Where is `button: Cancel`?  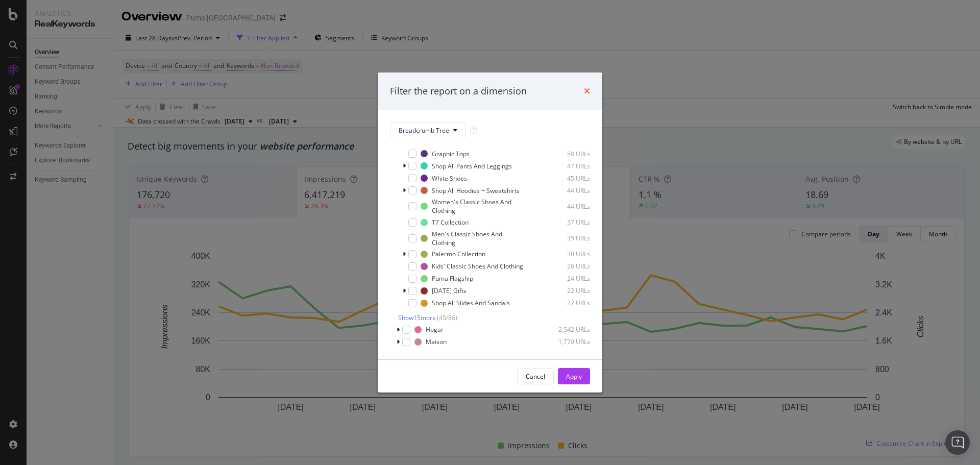
button: Cancel is located at coordinates (536, 376).